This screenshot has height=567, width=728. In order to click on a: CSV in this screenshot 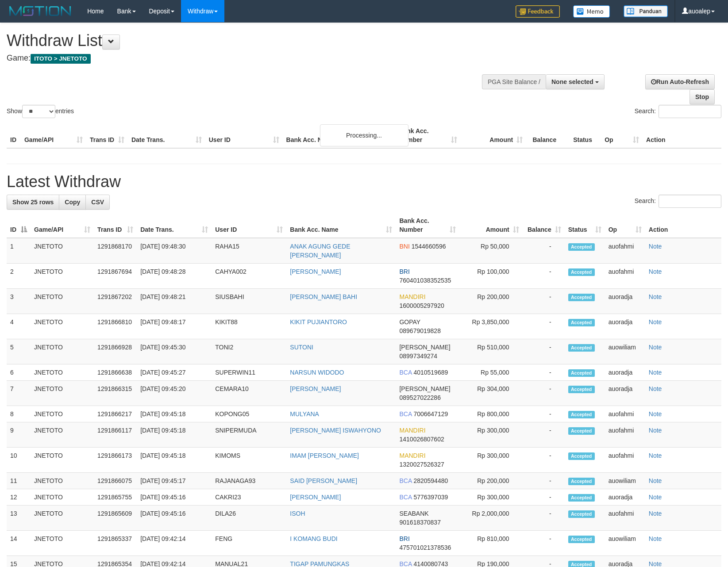, I will do `click(98, 202)`.